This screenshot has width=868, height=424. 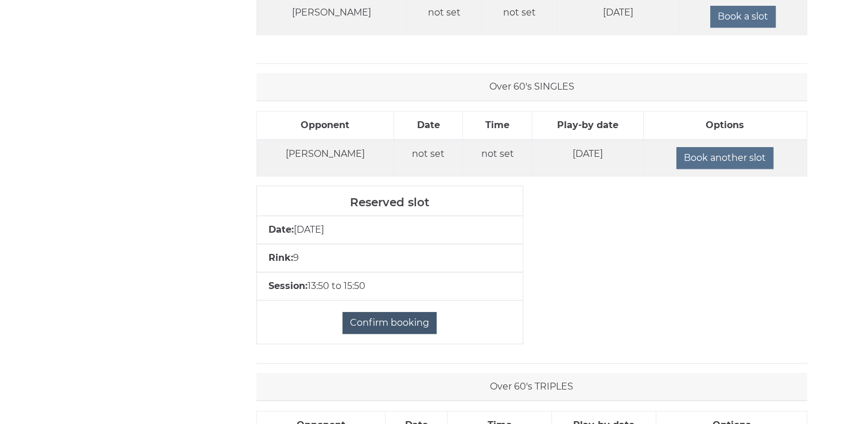 What do you see at coordinates (325, 126) in the screenshot?
I see `th: Opponent` at bounding box center [325, 126].